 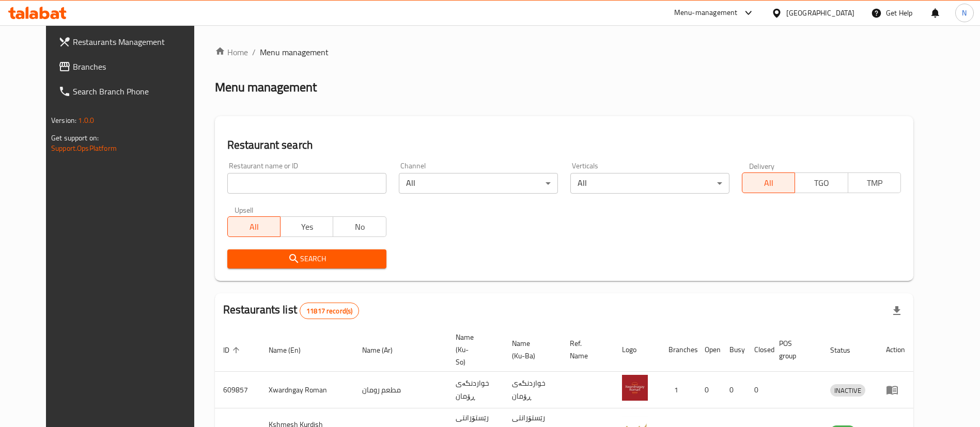 What do you see at coordinates (848, 390) in the screenshot?
I see `div: INACTIVE` at bounding box center [848, 390].